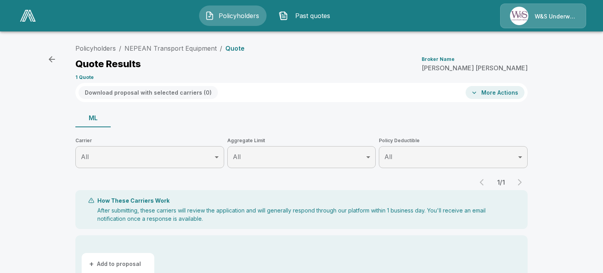 This screenshot has height=273, width=603. Describe the element at coordinates (210, 16) in the screenshot. I see `img: Policyholders Icon` at that location.